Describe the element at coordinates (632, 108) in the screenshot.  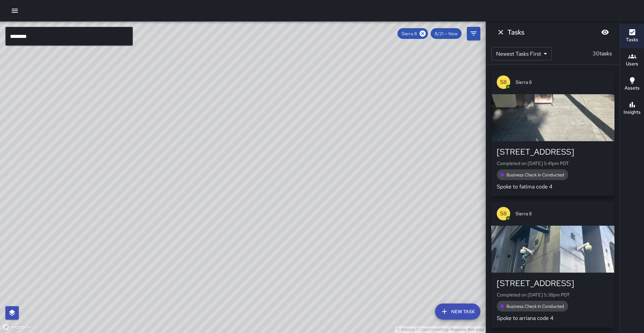
I see `button: Insights` at that location.